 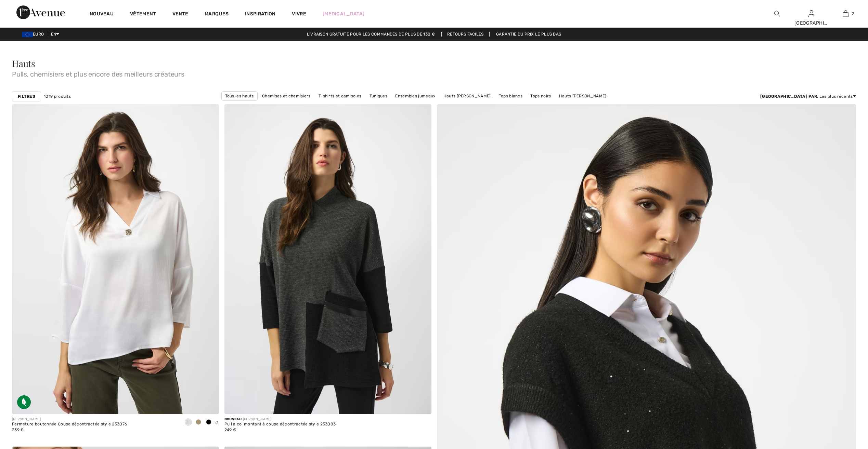 What do you see at coordinates (230, 430) in the screenshot?
I see `span: 249 €` at bounding box center [230, 430].